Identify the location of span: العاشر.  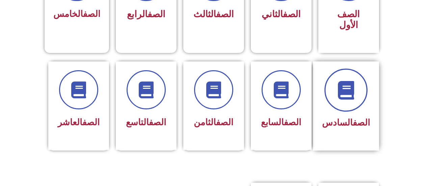
(79, 122).